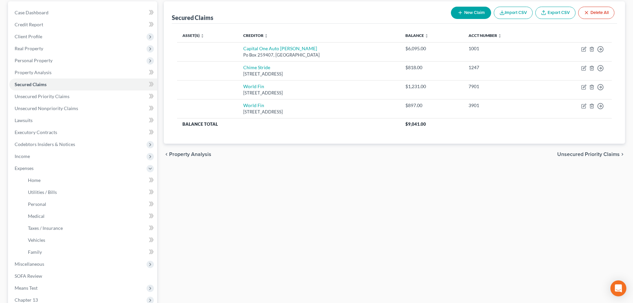 The height and width of the screenshot is (303, 633). I want to click on button: chevron_left Property Analysis, so click(188, 154).